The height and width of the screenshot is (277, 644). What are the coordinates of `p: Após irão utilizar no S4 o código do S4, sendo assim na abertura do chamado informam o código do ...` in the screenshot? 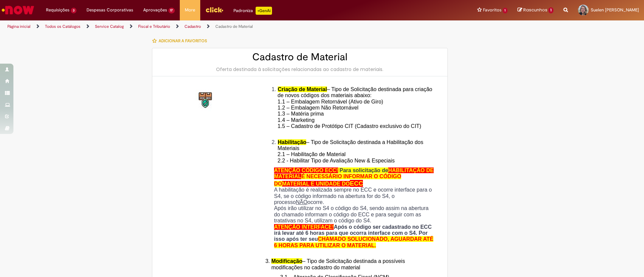 It's located at (355, 215).